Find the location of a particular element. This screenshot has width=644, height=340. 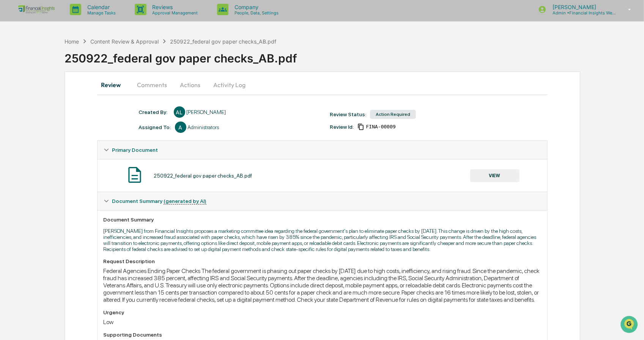

div: Content Review & Approval is located at coordinates (124, 41).